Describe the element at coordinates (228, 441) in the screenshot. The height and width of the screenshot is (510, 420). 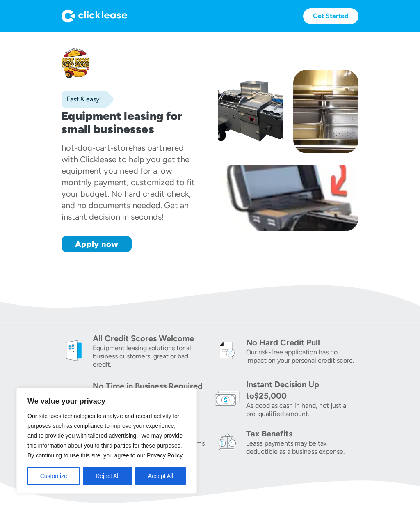
I see `img: tax icon` at that location.